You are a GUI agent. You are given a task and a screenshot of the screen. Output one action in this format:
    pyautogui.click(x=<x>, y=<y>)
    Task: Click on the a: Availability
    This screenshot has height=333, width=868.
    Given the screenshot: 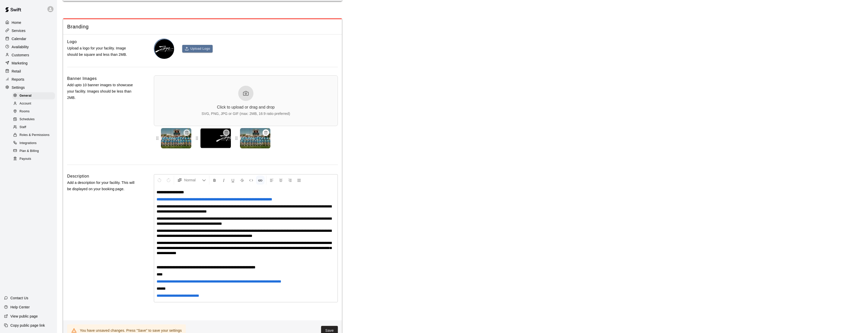 What is the action you would take?
    pyautogui.click(x=29, y=47)
    